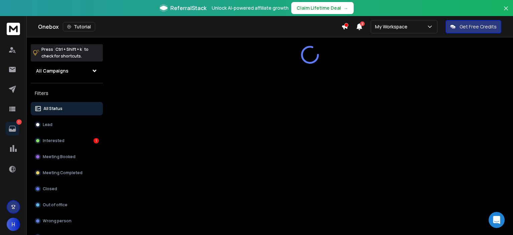 The width and height of the screenshot is (513, 235). Describe the element at coordinates (67, 221) in the screenshot. I see `button: Wrong person` at that location.